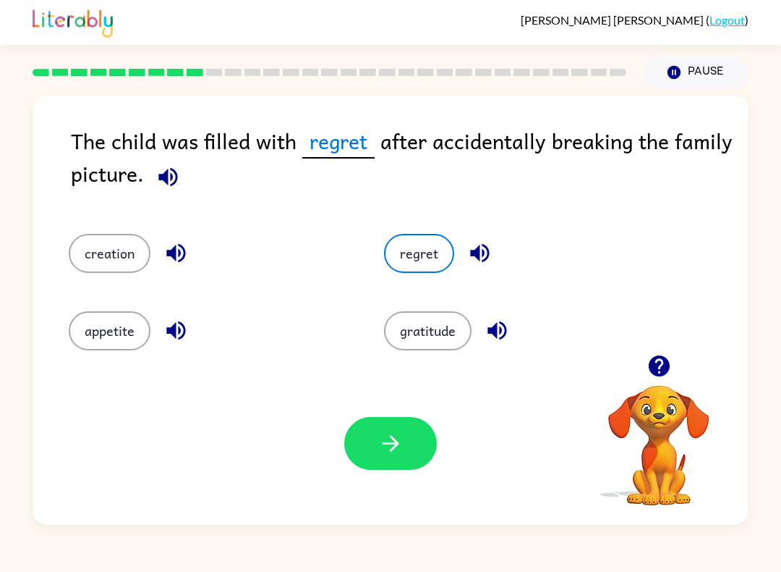 This screenshot has width=781, height=572. What do you see at coordinates (410, 164) in the screenshot?
I see `div: The child was filled with after accidentally breaking the family picture.` at bounding box center [410, 164].